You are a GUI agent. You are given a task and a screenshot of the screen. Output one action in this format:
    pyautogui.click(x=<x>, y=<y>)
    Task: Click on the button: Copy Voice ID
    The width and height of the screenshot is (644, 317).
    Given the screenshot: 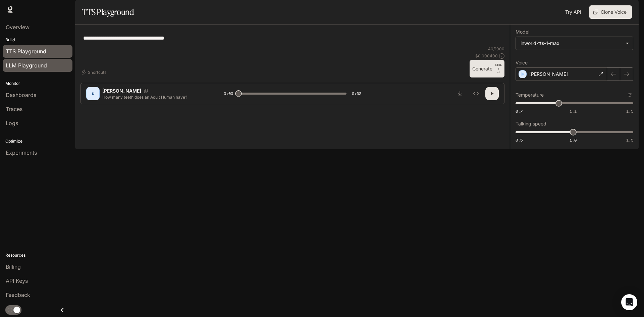 What is the action you would take?
    pyautogui.click(x=146, y=91)
    